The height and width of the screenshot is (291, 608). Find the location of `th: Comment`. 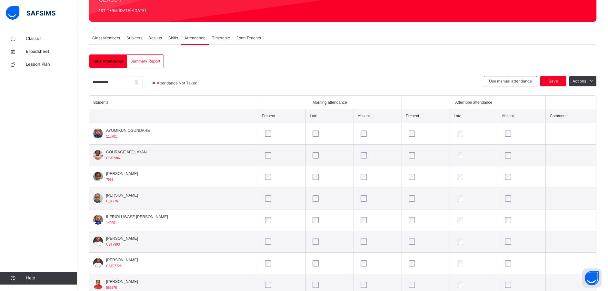

th: Comment is located at coordinates (571, 116).